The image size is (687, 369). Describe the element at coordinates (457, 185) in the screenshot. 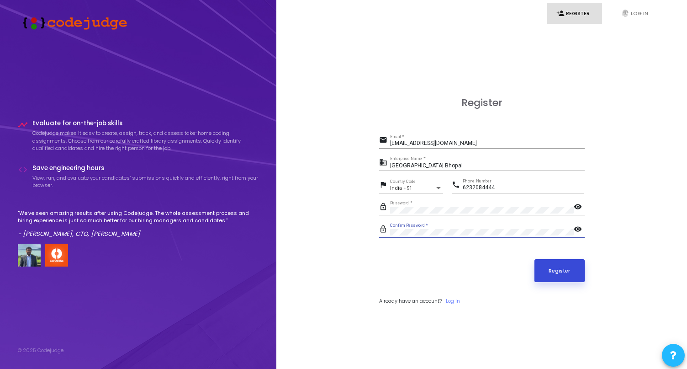

I see `mat-icon: phone` at that location.